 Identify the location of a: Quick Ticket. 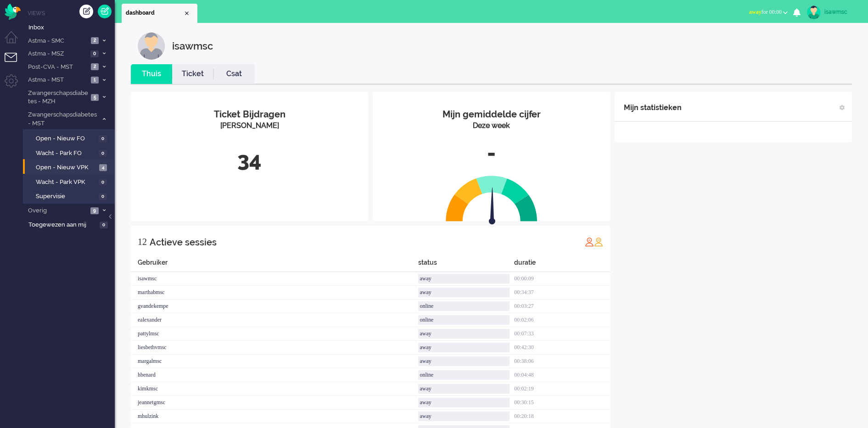
(105, 11).